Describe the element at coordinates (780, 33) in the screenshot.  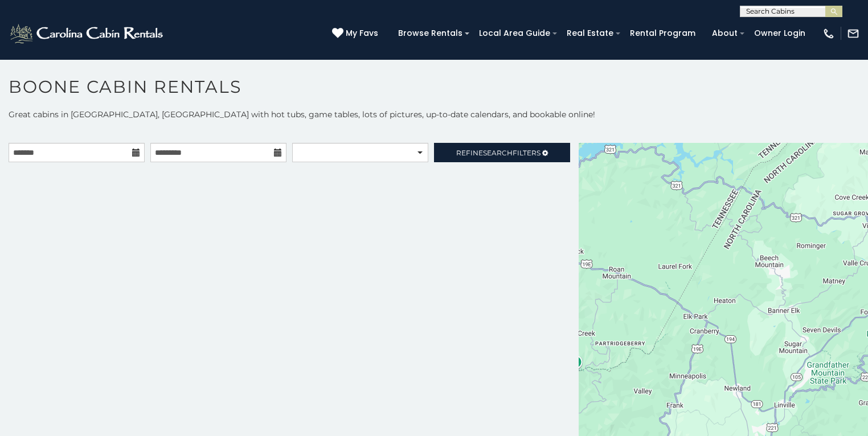
I see `a: Owner Login` at that location.